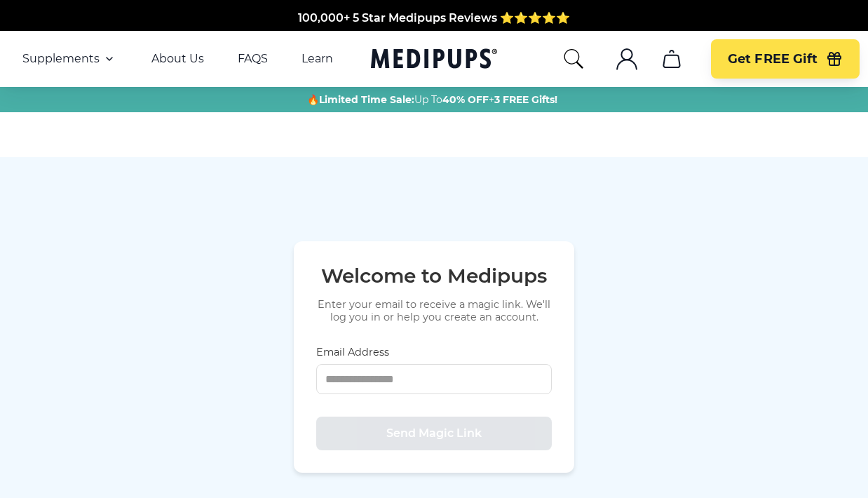 The width and height of the screenshot is (868, 498). What do you see at coordinates (434, 352) in the screenshot?
I see `label: Email Address` at bounding box center [434, 352].